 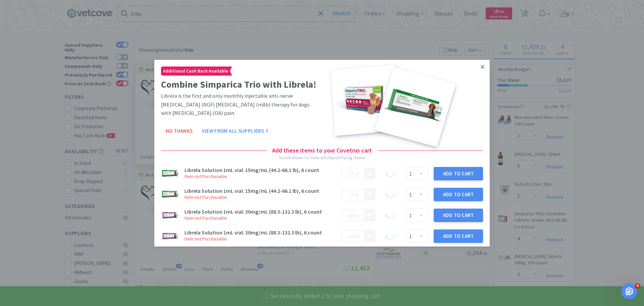 What do you see at coordinates (322, 157) in the screenshot?
I see `div: Scroll down to view all 10 qualifying items` at bounding box center [322, 157].